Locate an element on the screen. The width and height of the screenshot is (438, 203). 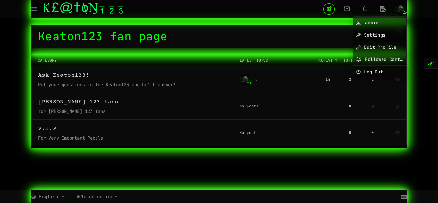
span: English is located at coordinates (48, 196).